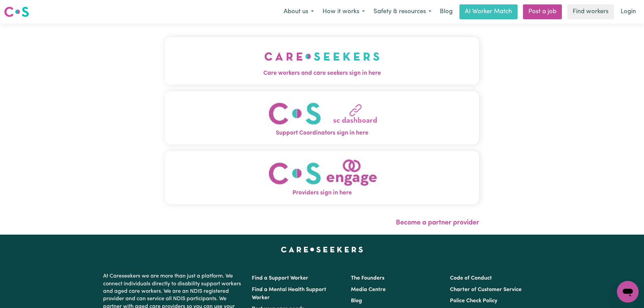 The width and height of the screenshot is (644, 308). What do you see at coordinates (344, 12) in the screenshot?
I see `button: How it works` at bounding box center [344, 12].